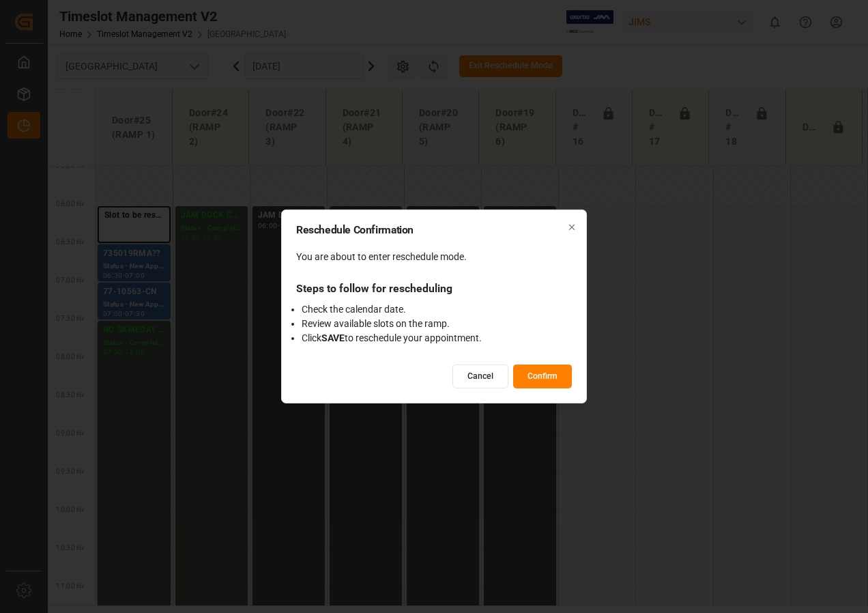 The width and height of the screenshot is (868, 613). What do you see at coordinates (543, 376) in the screenshot?
I see `button: Confirm` at bounding box center [543, 376].